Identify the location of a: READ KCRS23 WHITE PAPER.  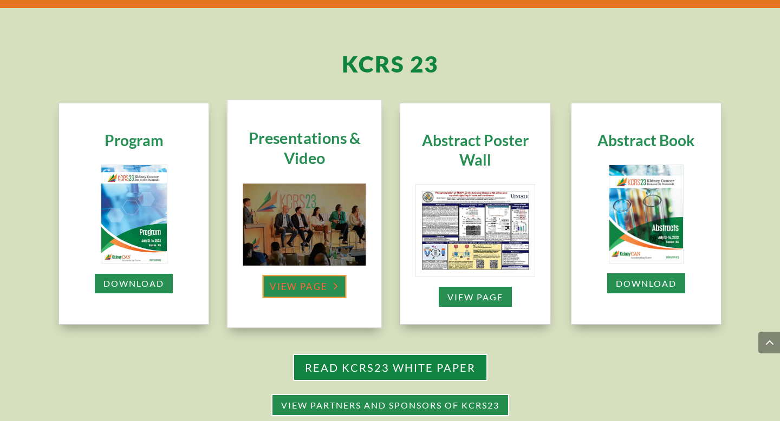
(390, 368).